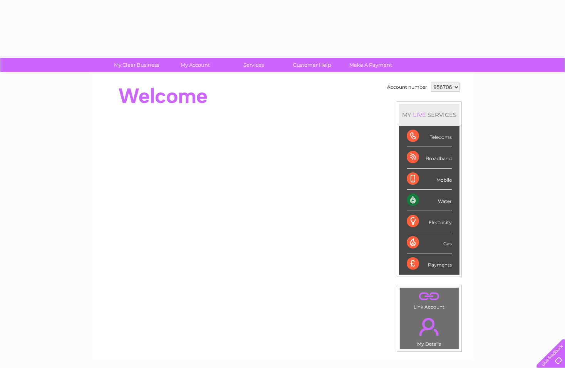 The height and width of the screenshot is (368, 565). What do you see at coordinates (429, 242) in the screenshot?
I see `div: Gas` at bounding box center [429, 242].